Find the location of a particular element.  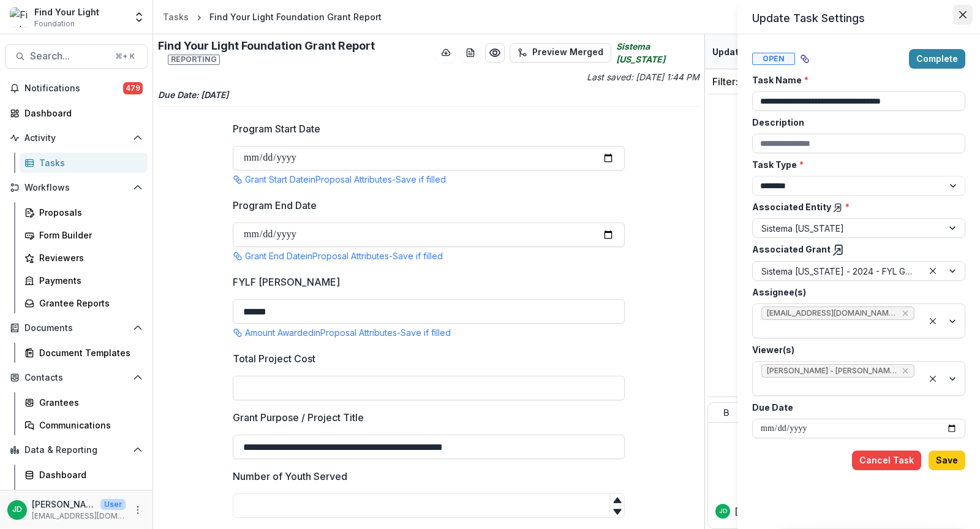

label: Task Name is located at coordinates (855, 79).